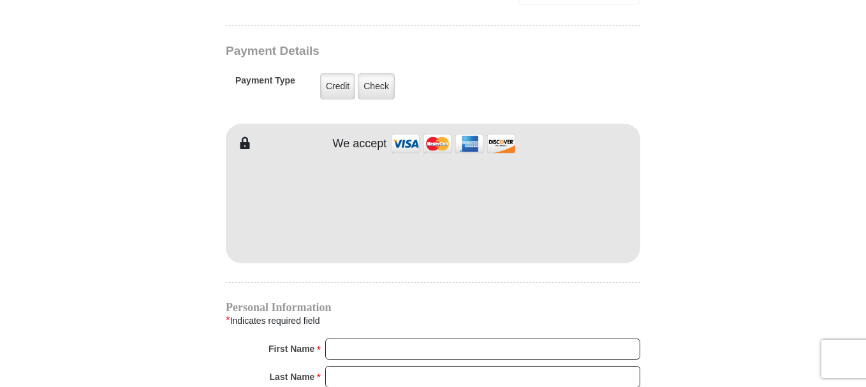  Describe the element at coordinates (291, 349) in the screenshot. I see `strong: First Name` at that location.